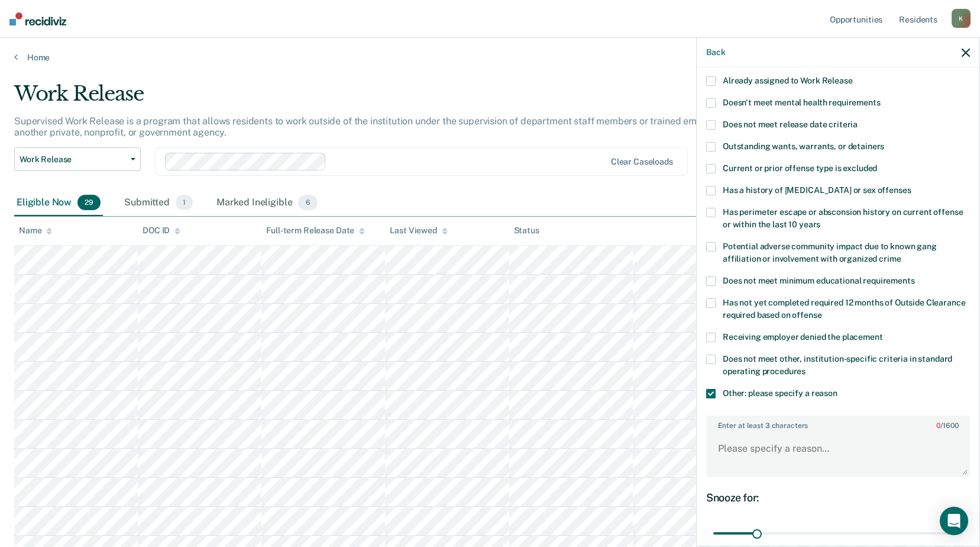  What do you see at coordinates (316, 231) in the screenshot?
I see `div: Full-term Release Date` at bounding box center [316, 231].